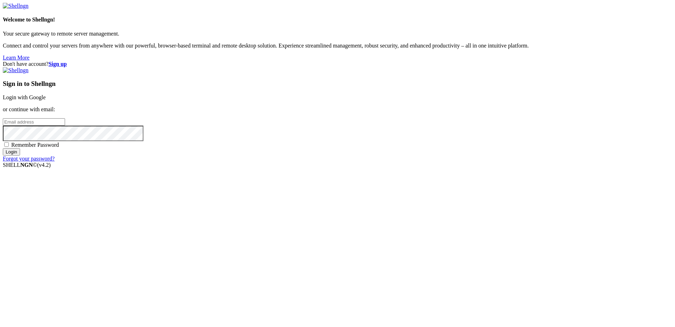 Image resolution: width=675 pixels, height=327 pixels. I want to click on p: Connect and control your servers from anywhere with our powerful, browser-based terminal and remo..., so click(338, 46).